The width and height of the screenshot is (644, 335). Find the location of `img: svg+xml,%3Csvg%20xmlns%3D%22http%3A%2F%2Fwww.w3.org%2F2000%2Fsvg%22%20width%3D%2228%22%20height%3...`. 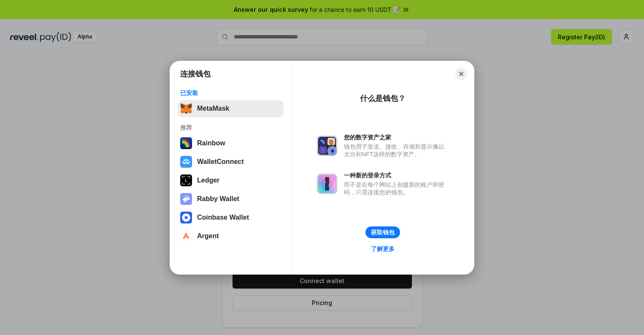

img: svg+xml,%3Csvg%20xmlns%3D%22http%3A%2F%2Fwww.w3.org%2F2000%2Fsvg%22%20width%3D%2228%22%20height%3... is located at coordinates (186, 180).